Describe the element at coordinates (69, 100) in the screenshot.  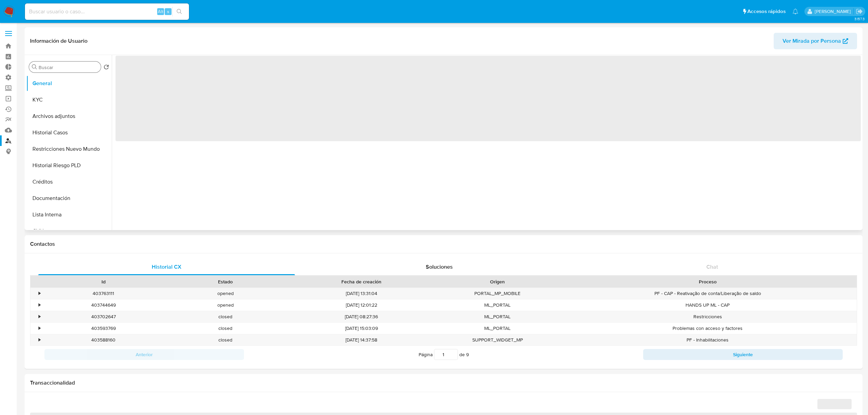
I see `button: KYC` at that location.